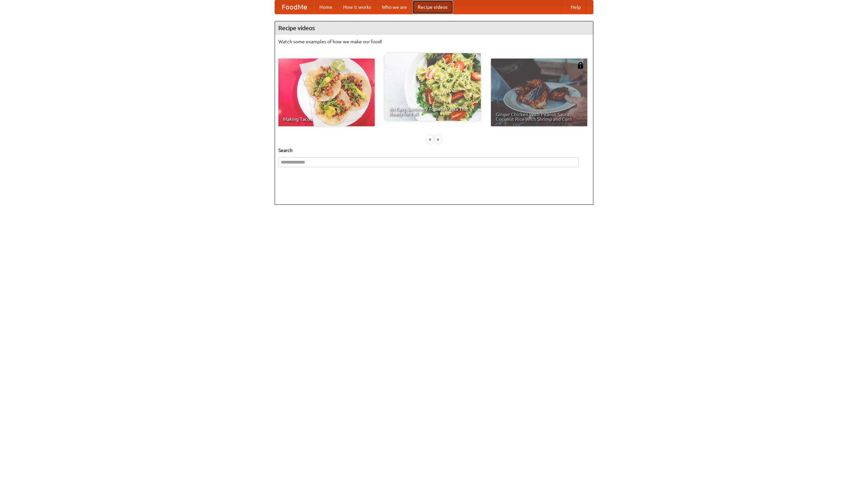 Image resolution: width=868 pixels, height=479 pixels. Describe the element at coordinates (434, 42) in the screenshot. I see `p: Watch some examples of how we make our food!` at that location.